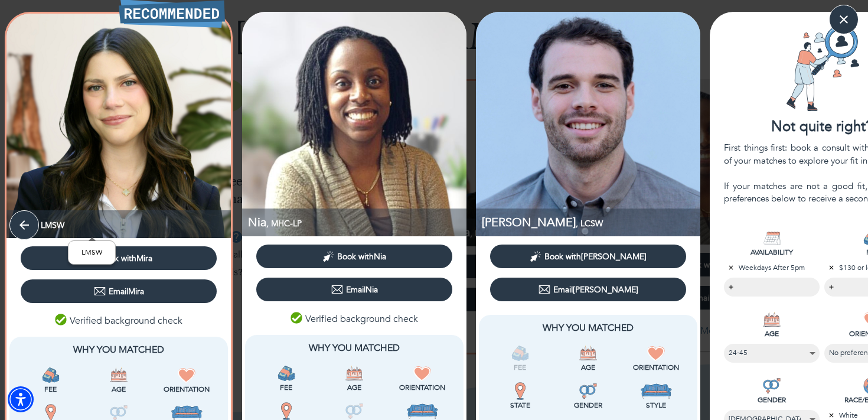  What do you see at coordinates (656, 405) in the screenshot?
I see `p: Style` at bounding box center [656, 405].